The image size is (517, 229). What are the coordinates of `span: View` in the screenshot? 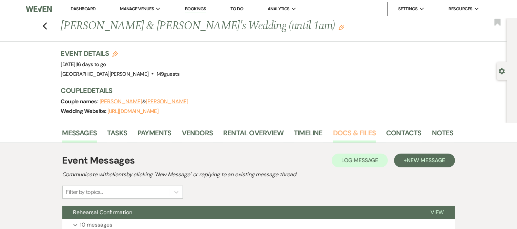 It's located at (437, 212).